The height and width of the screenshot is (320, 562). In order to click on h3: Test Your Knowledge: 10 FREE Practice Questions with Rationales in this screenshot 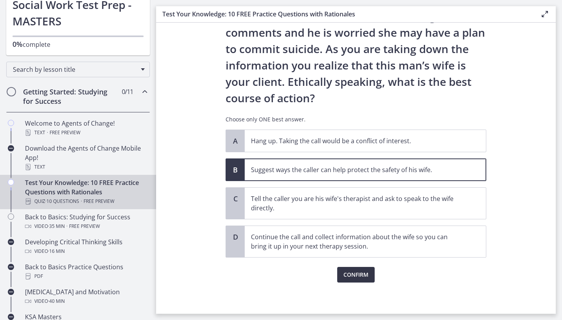, I will do `click(345, 14)`.